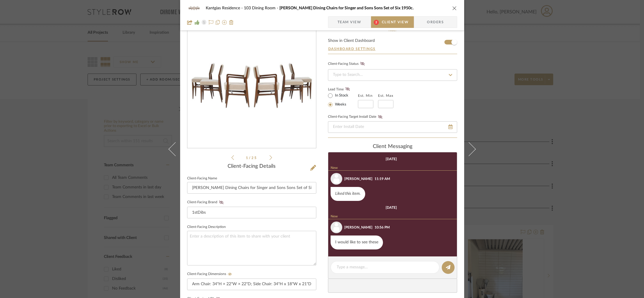  What do you see at coordinates (382, 179) in the screenshot?
I see `div: 11:19 AM` at bounding box center [382, 179].